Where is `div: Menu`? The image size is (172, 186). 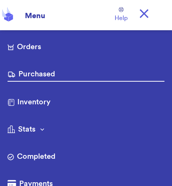
div: Menu is located at coordinates (33, 14).